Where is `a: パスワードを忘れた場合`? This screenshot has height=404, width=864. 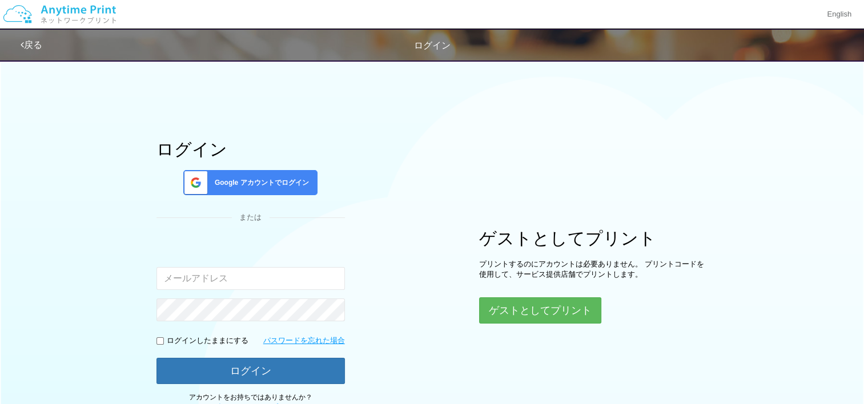 a: パスワードを忘れた場合 is located at coordinates (304, 341).